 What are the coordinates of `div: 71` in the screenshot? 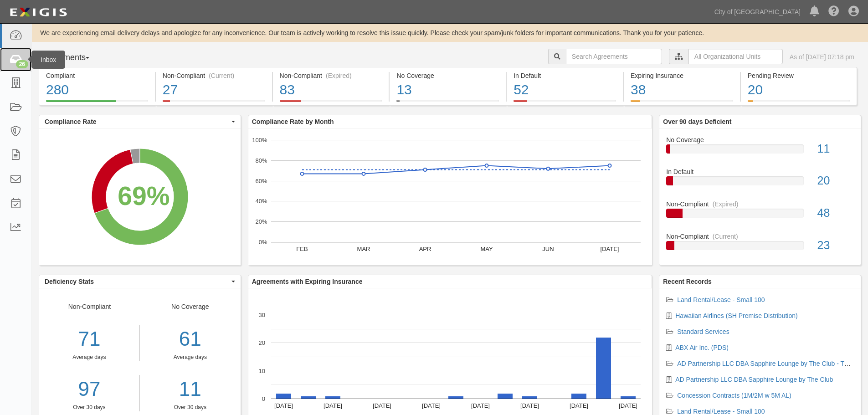 It's located at (90, 339).